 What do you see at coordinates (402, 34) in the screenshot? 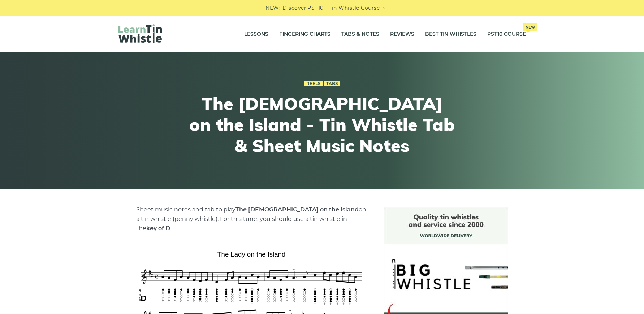
I see `a: Reviews` at bounding box center [402, 34].